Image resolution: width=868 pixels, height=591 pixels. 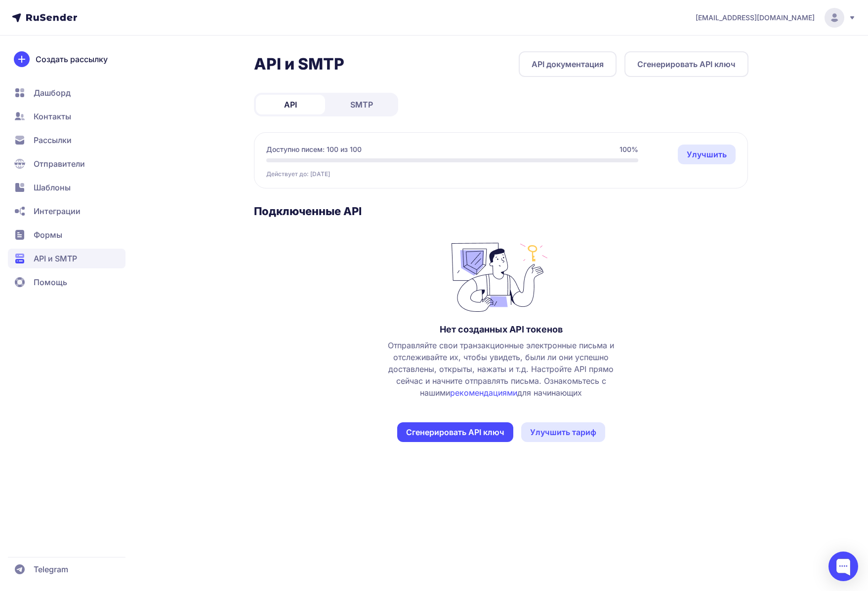 What do you see at coordinates (501, 212) in the screenshot?
I see `h3: Подключенные API` at bounding box center [501, 212].